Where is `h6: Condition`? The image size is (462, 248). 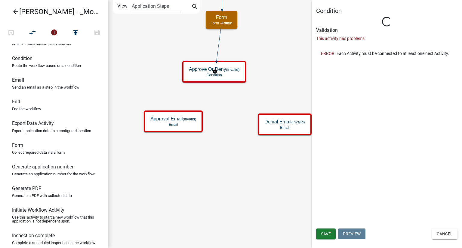 h6: Condition is located at coordinates (22, 58).